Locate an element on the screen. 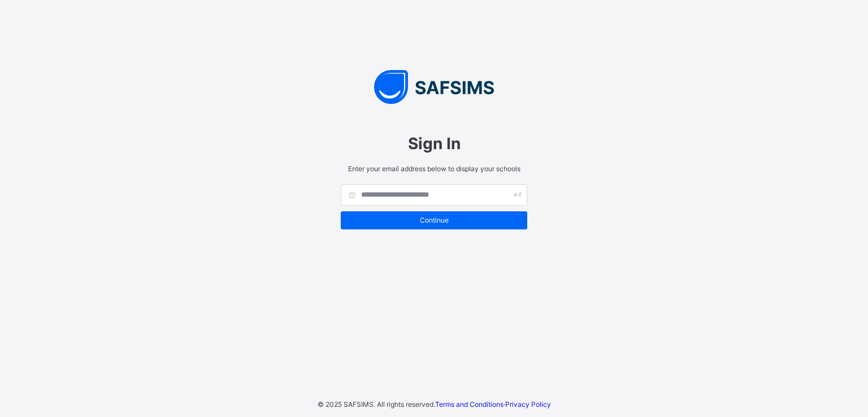 The height and width of the screenshot is (417, 868). span: Continue is located at coordinates (434, 220).